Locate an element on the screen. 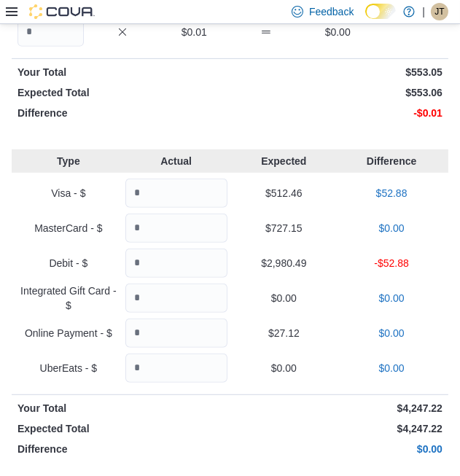 The width and height of the screenshot is (460, 476). p: Type is located at coordinates (69, 161).